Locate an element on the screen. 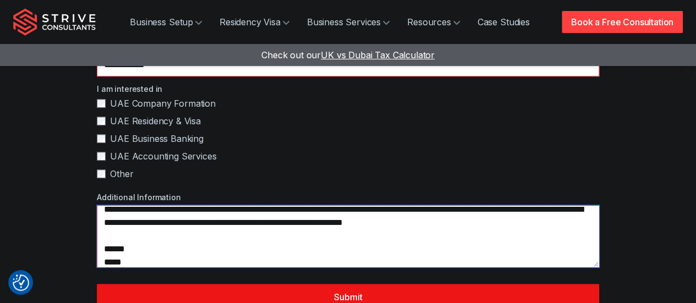 The height and width of the screenshot is (303, 696). img: Revisit consent button is located at coordinates (21, 283).